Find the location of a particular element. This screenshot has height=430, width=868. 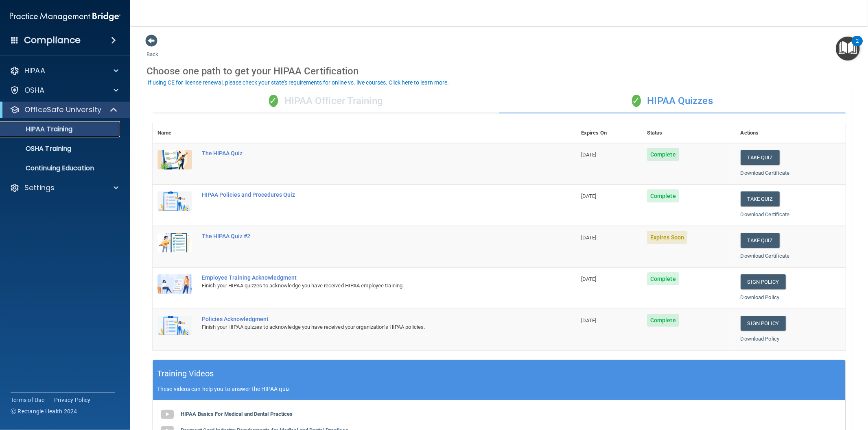

div: Employee Training Acknowledgment is located at coordinates (369, 278).